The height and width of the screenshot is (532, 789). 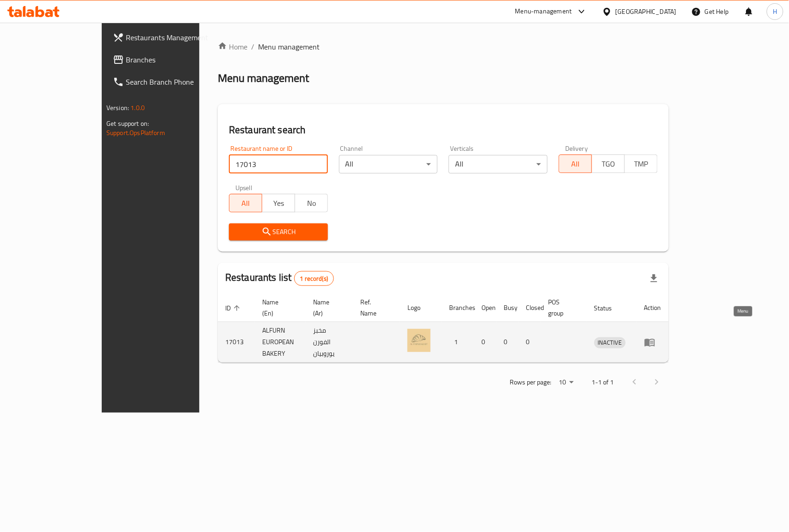 I want to click on button: TGO, so click(x=608, y=163).